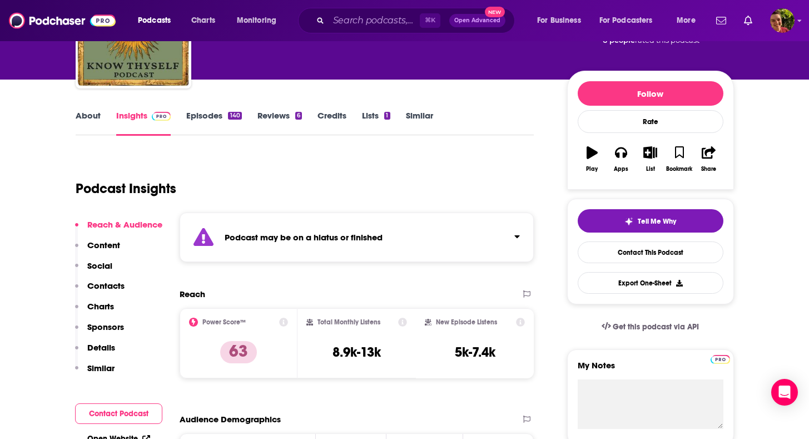 This screenshot has width=809, height=439. Describe the element at coordinates (106, 285) in the screenshot. I see `p: Contacts` at that location.